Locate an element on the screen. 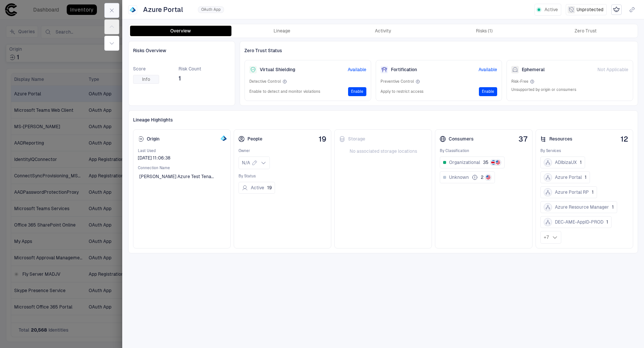  button: Azure Portal RP1 is located at coordinates (569, 192).